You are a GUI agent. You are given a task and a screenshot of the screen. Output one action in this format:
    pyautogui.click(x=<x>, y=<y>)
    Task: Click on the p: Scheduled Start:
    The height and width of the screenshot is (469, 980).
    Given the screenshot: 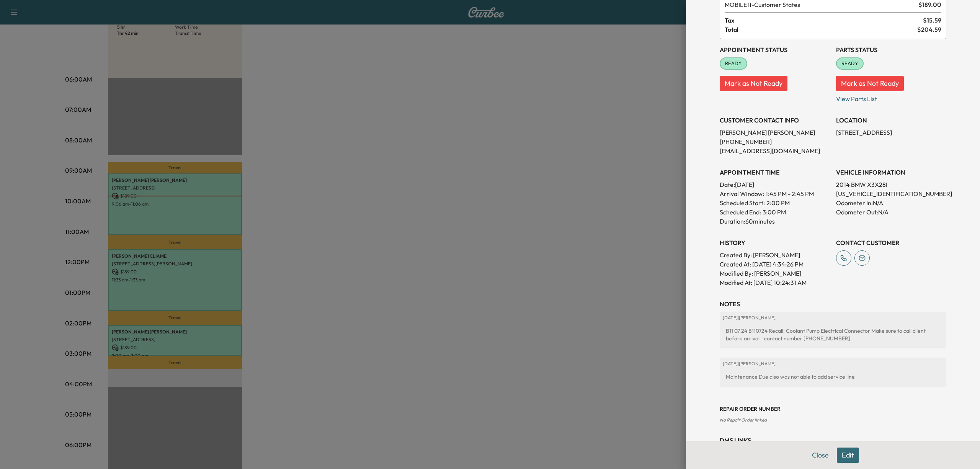 What is the action you would take?
    pyautogui.click(x=742, y=203)
    